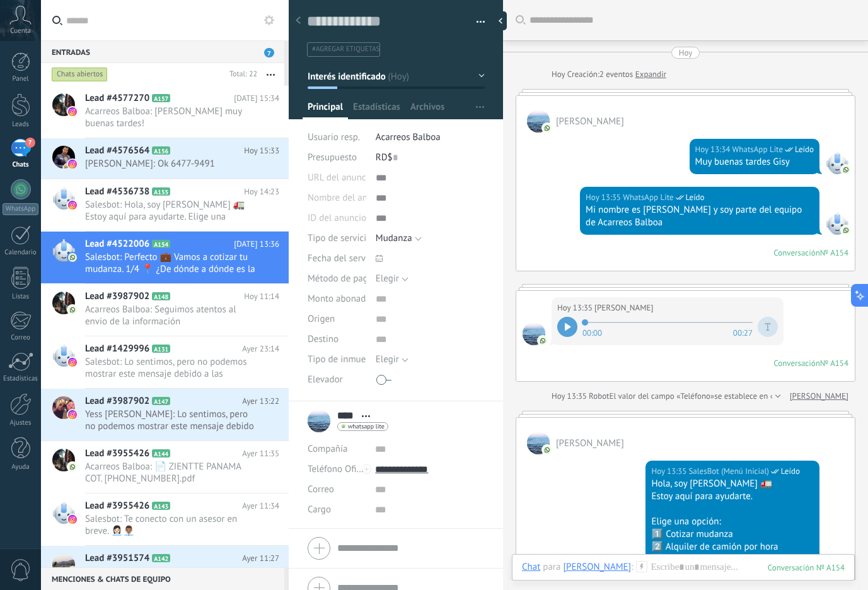 The height and width of the screenshot is (590, 868). What do you see at coordinates (398, 238) in the screenshot?
I see `button: Mudanza` at bounding box center [398, 238].